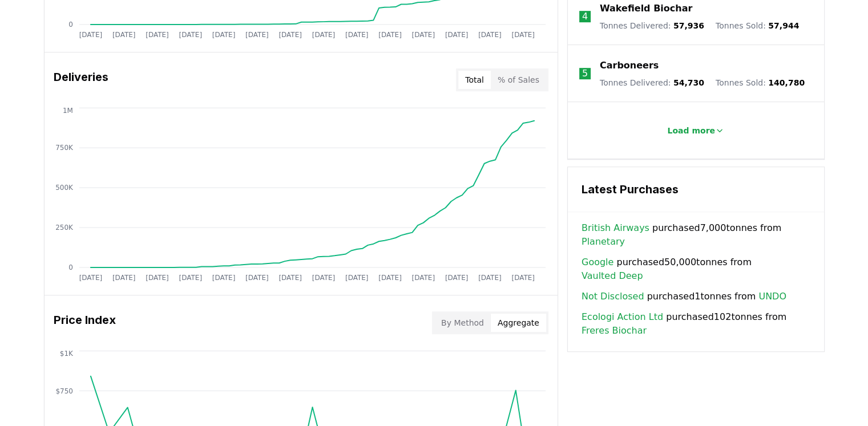  I want to click on button: Load more, so click(696, 131).